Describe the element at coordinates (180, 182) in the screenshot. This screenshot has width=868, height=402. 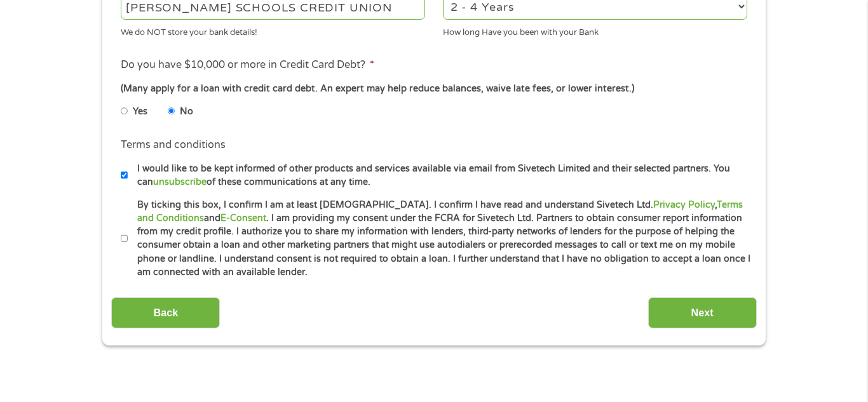
I see `a: unsubscribe` at that location.